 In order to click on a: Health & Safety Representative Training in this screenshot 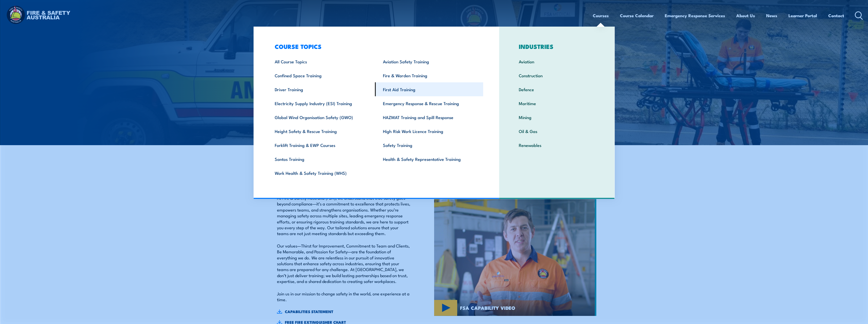, I will do `click(429, 159)`.